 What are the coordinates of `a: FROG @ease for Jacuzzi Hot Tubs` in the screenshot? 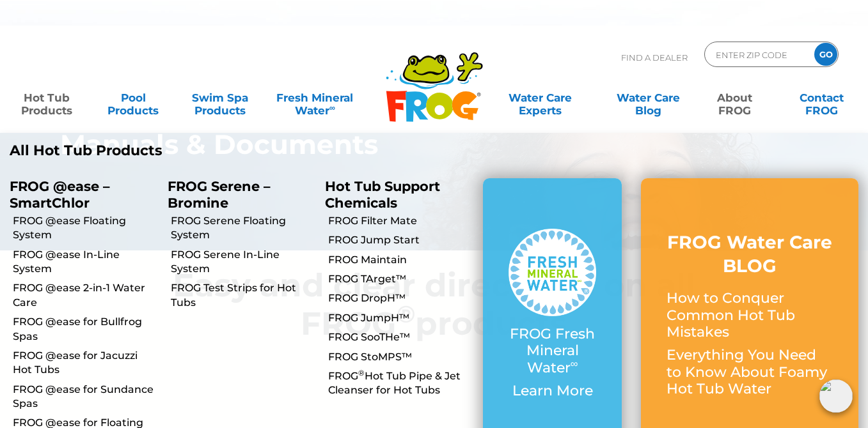 It's located at (85, 363).